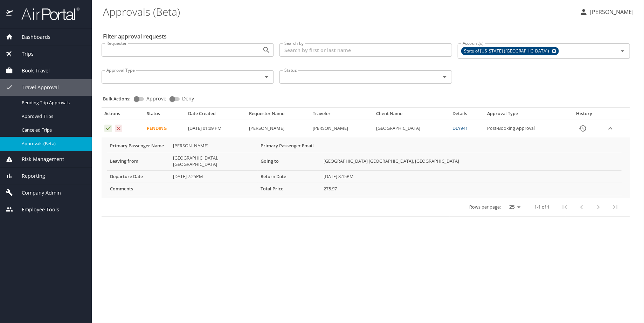  Describe the element at coordinates (342, 115) in the screenshot. I see `th: Traveler` at that location.